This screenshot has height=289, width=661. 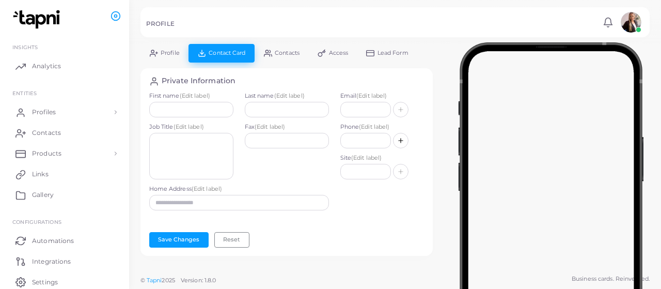 I want to click on label: Job Title, so click(x=191, y=127).